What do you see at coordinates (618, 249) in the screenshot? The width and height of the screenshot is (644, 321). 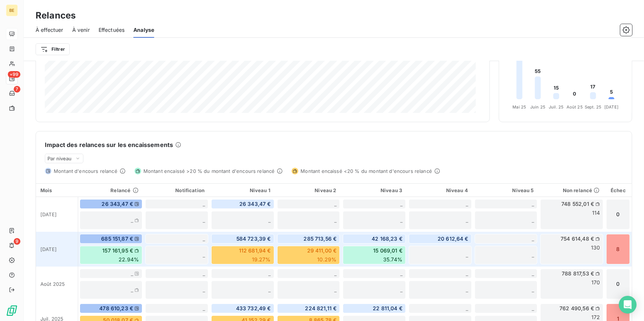 I see `div: 8` at bounding box center [618, 249].